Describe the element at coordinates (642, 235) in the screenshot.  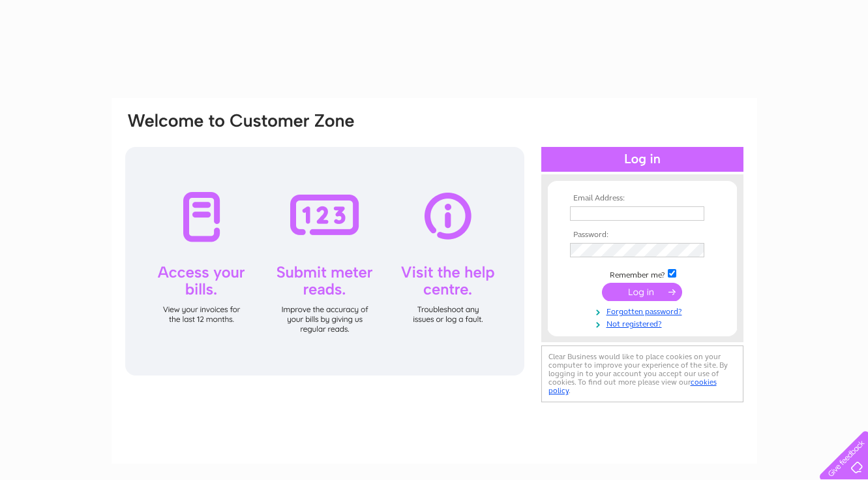
I see `th: Password:` at that location.